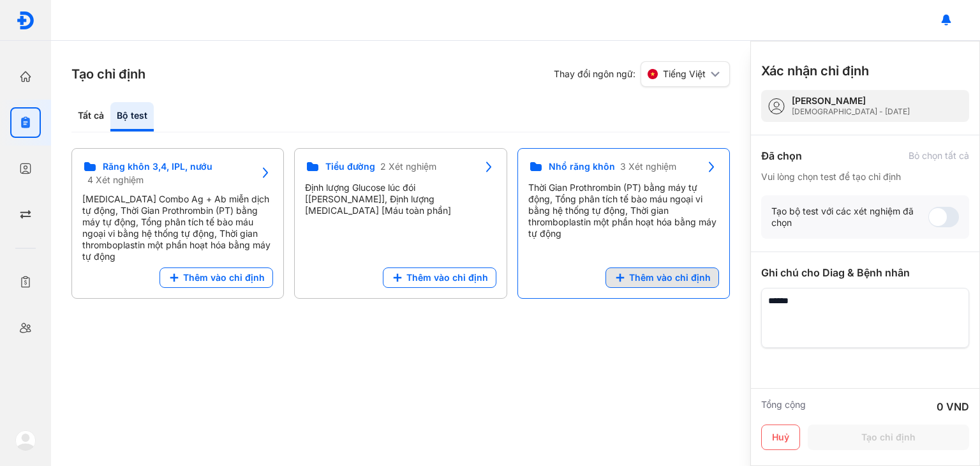 Image resolution: width=980 pixels, height=466 pixels. What do you see at coordinates (781, 437) in the screenshot?
I see `button: Huỷ` at bounding box center [781, 437].